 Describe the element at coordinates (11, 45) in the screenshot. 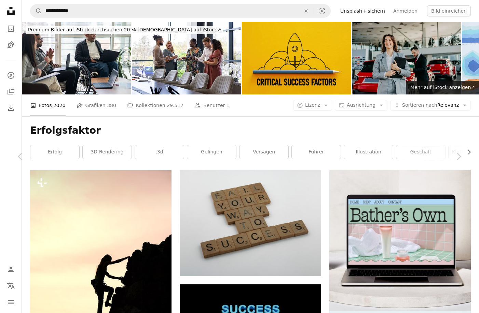

I see `a: Grafiken` at that location.